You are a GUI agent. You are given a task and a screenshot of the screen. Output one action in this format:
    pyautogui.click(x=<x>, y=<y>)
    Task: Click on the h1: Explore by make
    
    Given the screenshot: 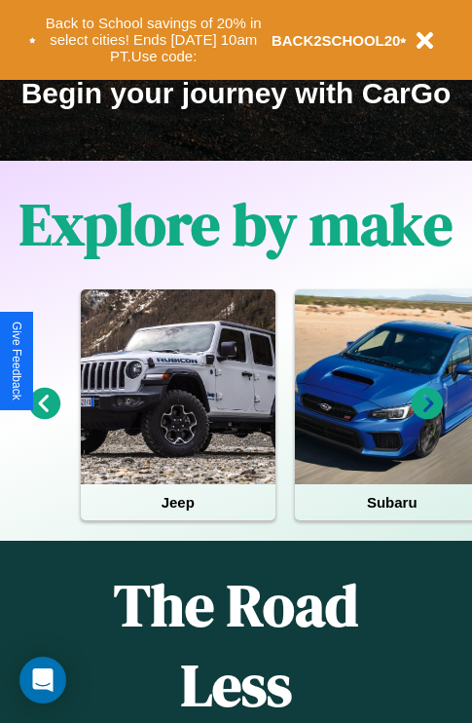 What is the action you would take?
    pyautogui.click(x=236, y=224)
    